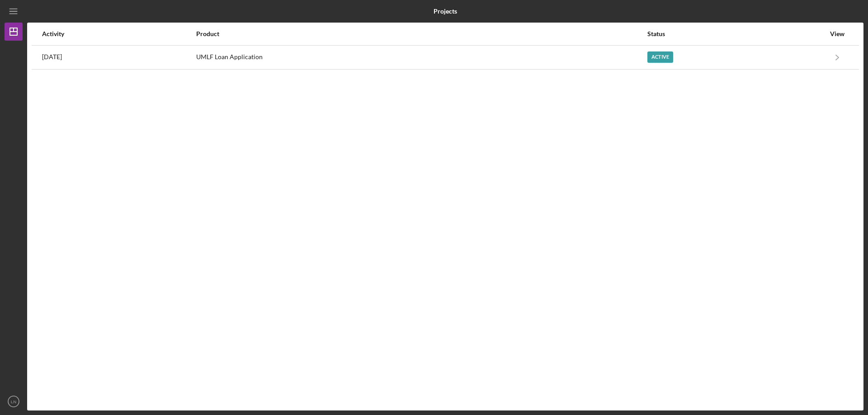 The image size is (868, 415). I want to click on button: LN, so click(14, 401).